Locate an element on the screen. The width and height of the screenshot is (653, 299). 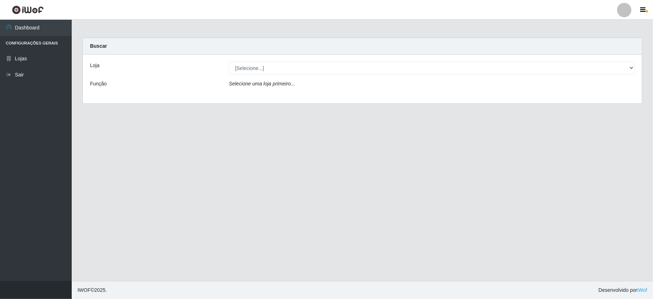
img: CoreUI Logo is located at coordinates (28, 10).